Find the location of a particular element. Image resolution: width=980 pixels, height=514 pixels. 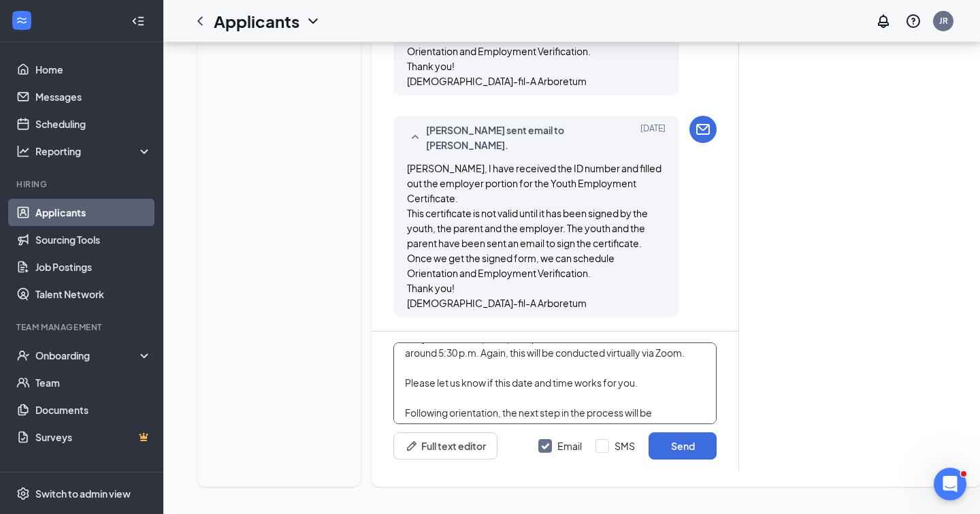

svg: Analysis is located at coordinates (23, 151).